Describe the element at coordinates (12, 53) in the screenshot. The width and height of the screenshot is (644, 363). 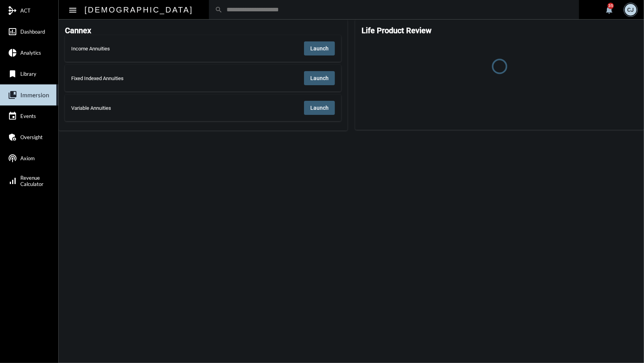
I see `mat-icon: pie_chart` at that location.